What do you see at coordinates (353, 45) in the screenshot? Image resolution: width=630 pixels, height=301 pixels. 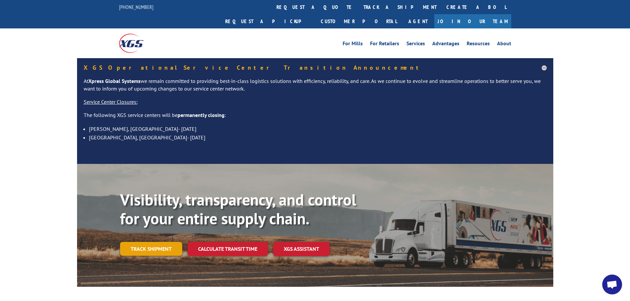 I see `a: For Mills` at bounding box center [353, 45].